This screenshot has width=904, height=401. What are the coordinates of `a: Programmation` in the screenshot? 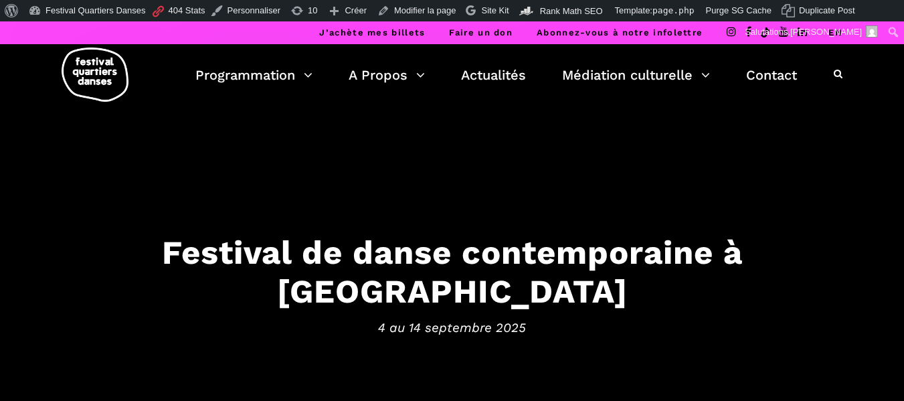 It's located at (254, 75).